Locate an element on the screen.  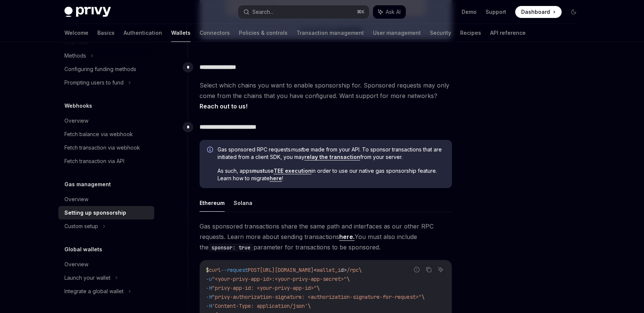
a: Transaction management is located at coordinates (330, 33).